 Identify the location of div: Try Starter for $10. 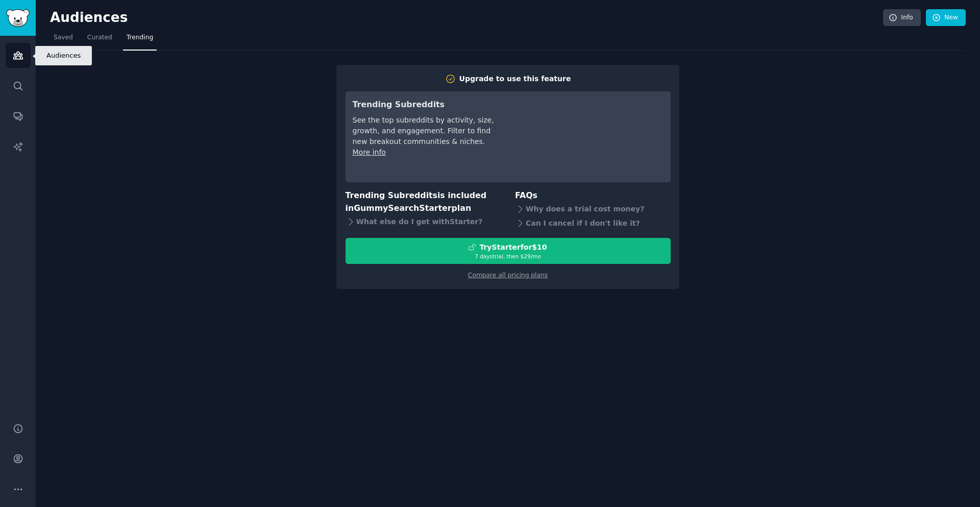
(513, 247).